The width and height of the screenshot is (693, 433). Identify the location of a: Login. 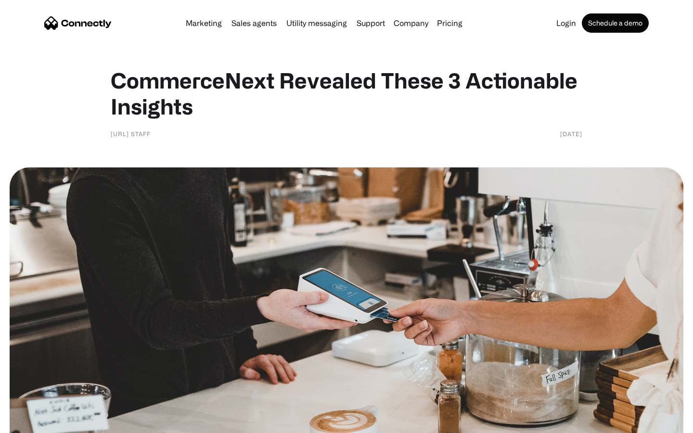
(566, 23).